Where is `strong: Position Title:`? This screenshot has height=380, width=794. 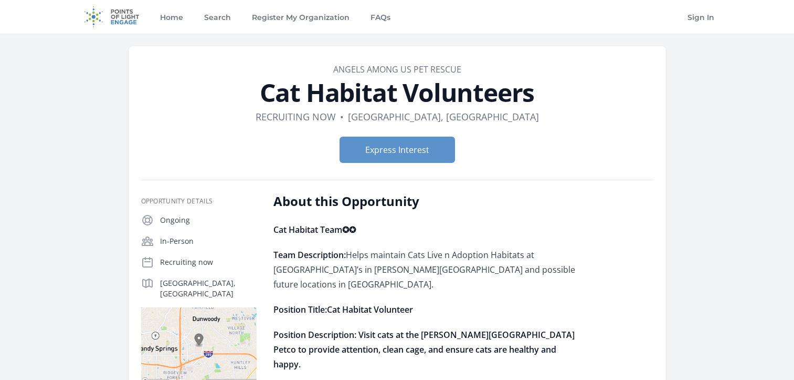 strong: Position Title: is located at coordinates (300, 309).